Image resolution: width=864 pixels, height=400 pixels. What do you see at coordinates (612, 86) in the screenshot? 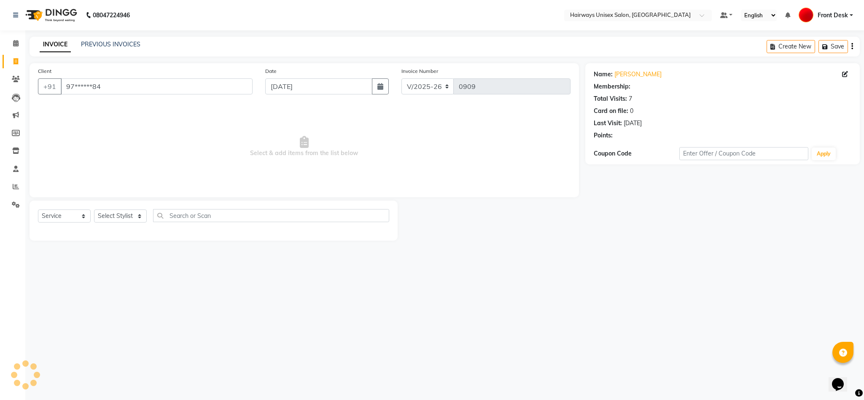
I see `div: Membership:` at bounding box center [612, 86].